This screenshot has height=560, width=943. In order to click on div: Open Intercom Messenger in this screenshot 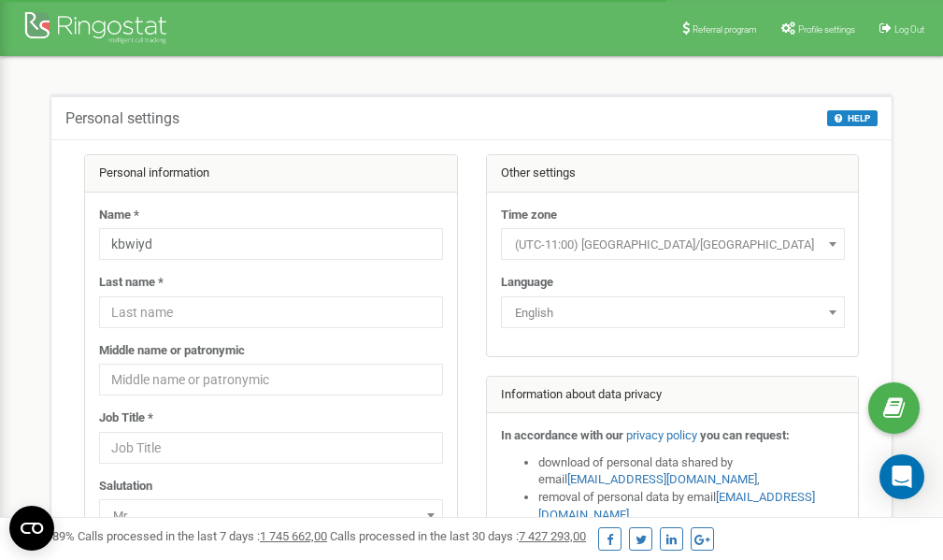, I will do `click(902, 476)`.